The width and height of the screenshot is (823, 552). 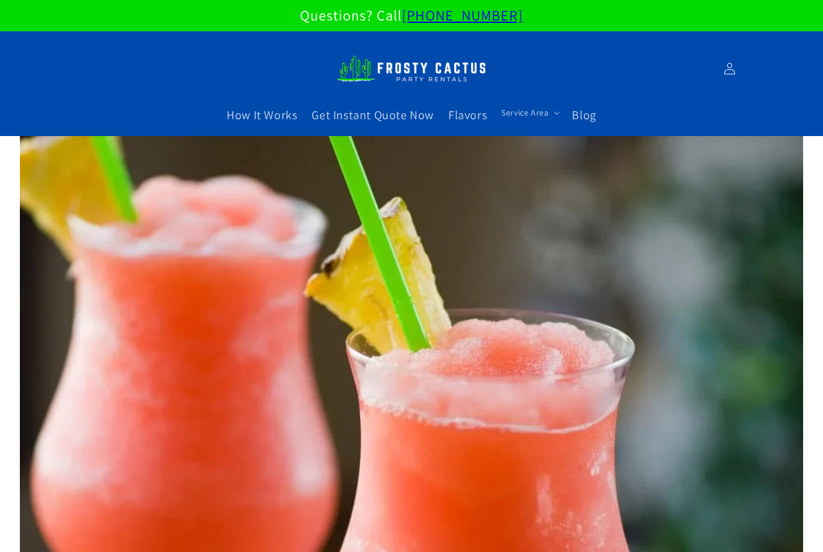 What do you see at coordinates (411, 69) in the screenshot?
I see `img: Frosty Cactus Margarita machine rentals Slushy machine rentals dirt soda dirty slushies` at bounding box center [411, 69].